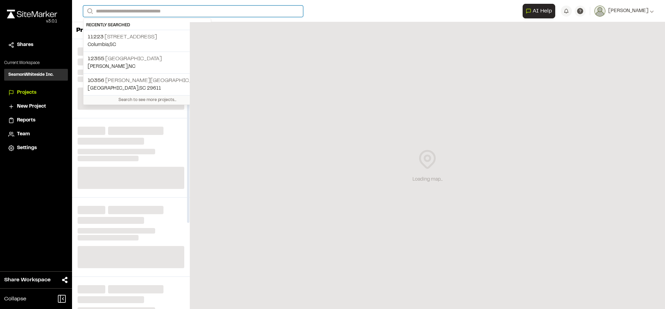  I want to click on span: 12355, so click(96, 59).